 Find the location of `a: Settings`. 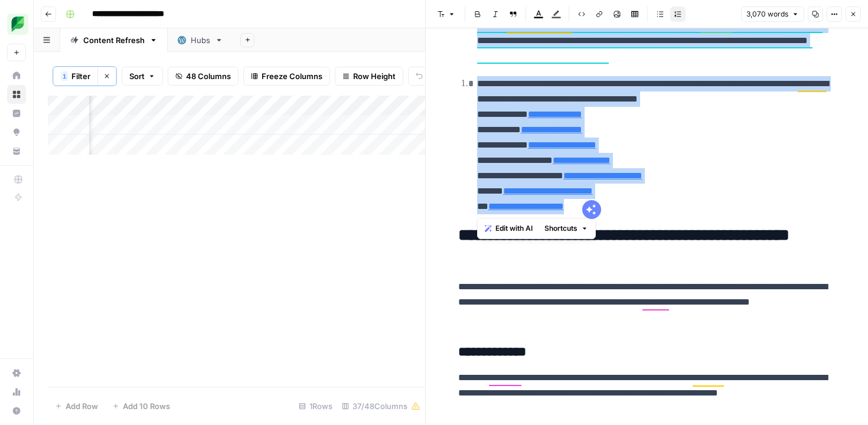

a: Settings is located at coordinates (17, 373).